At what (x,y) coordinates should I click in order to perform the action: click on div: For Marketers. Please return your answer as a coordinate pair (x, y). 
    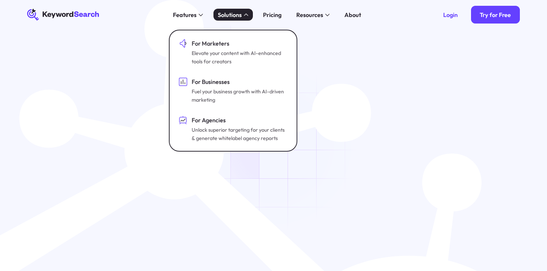
    Looking at the image, I should click on (239, 43).